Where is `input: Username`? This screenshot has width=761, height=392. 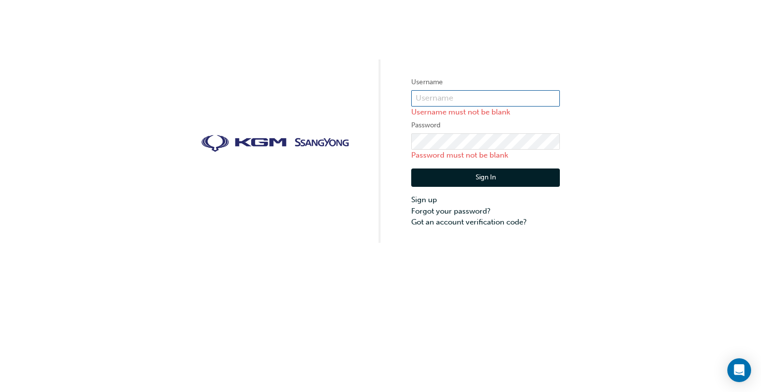 input: Username is located at coordinates (485, 99).